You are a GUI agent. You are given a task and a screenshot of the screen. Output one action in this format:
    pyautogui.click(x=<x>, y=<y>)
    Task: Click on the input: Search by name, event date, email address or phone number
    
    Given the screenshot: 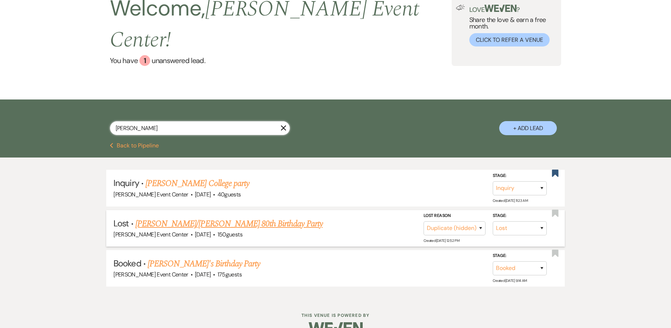 What is the action you would take?
    pyautogui.click(x=200, y=128)
    